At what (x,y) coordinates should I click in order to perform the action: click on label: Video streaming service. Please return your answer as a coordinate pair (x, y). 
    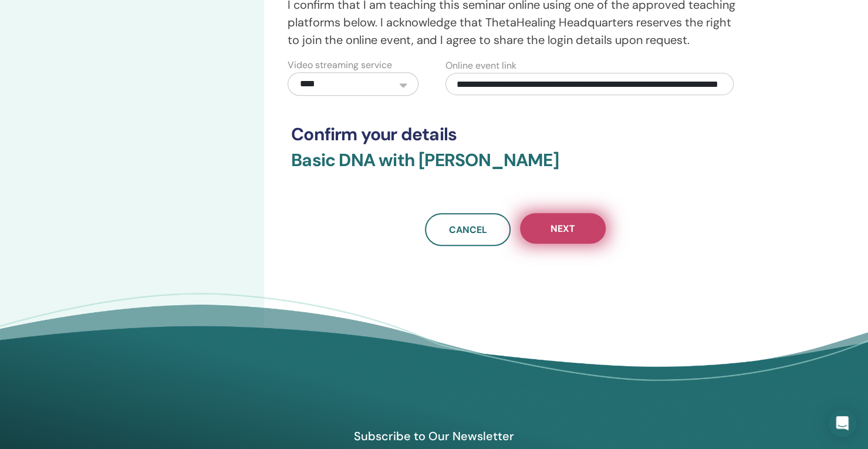
    Looking at the image, I should click on (340, 65).